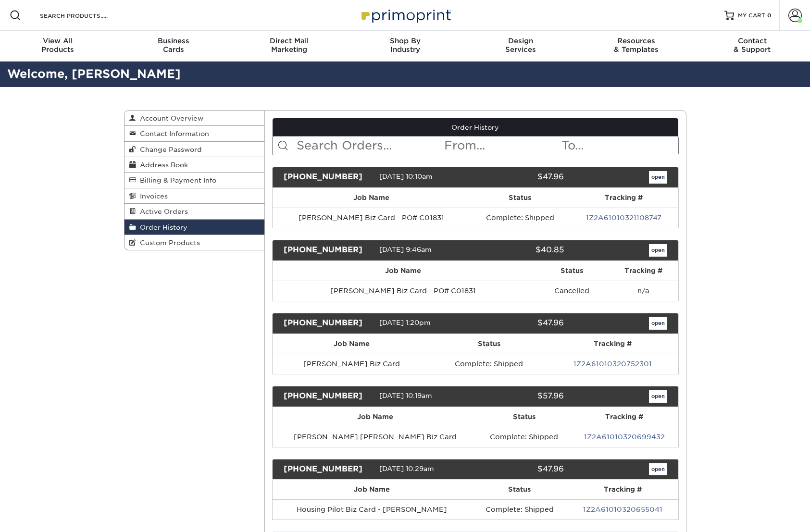 Image resolution: width=810 pixels, height=532 pixels. Describe the element at coordinates (194, 180) in the screenshot. I see `a: Billing & Payment Info` at that location.